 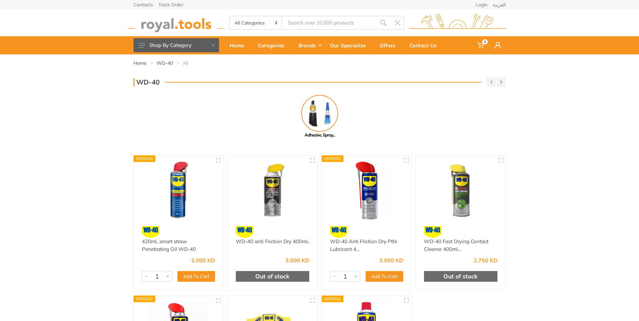 I want to click on a: Contact Us, so click(x=425, y=45).